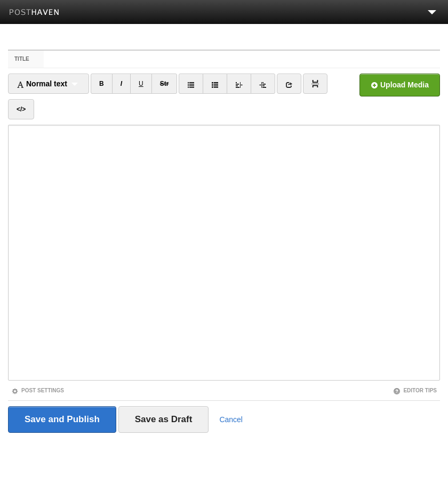  Describe the element at coordinates (164, 84) in the screenshot. I see `a: Str` at that location.